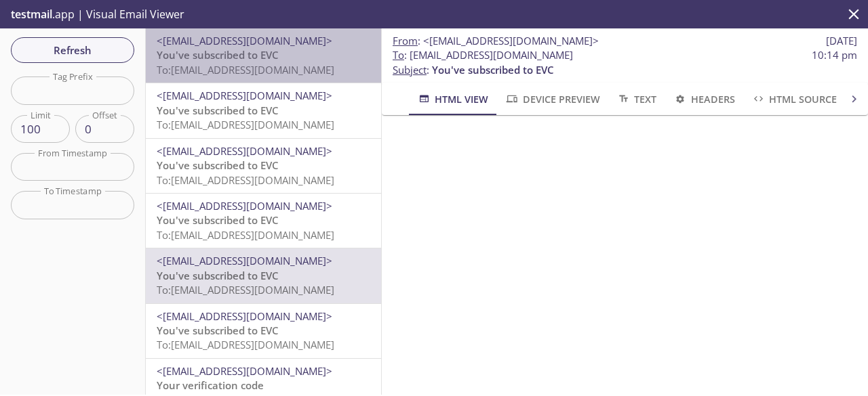 Image resolution: width=868 pixels, height=396 pixels. Describe the element at coordinates (552, 99) in the screenshot. I see `span: Device Preview` at that location.